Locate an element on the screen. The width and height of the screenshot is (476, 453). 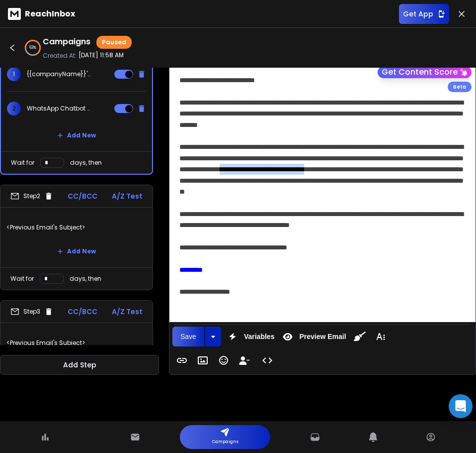
button: Insert Image (Ctrl+P) is located at coordinates (203, 360).